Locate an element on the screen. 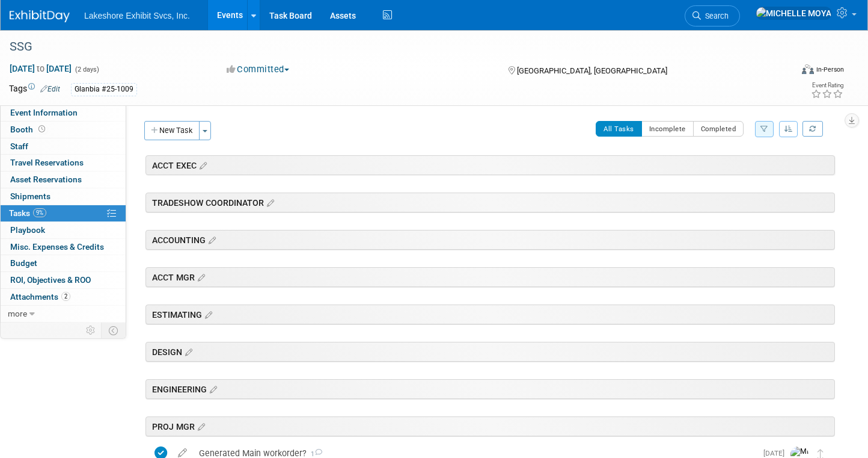 Image resolution: width=868 pixels, height=458 pixels. div: Event Format is located at coordinates (782, 72).